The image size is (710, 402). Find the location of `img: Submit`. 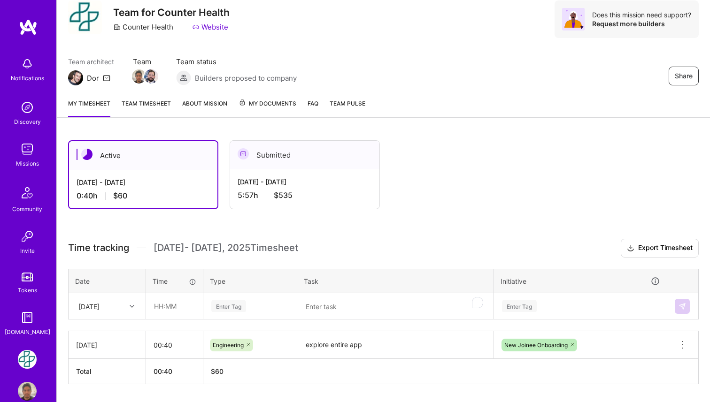

img: Submit is located at coordinates (682, 307).